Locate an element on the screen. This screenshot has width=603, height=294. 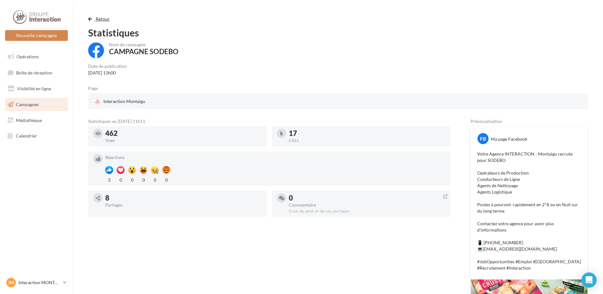
div: FB is located at coordinates (483, 139).